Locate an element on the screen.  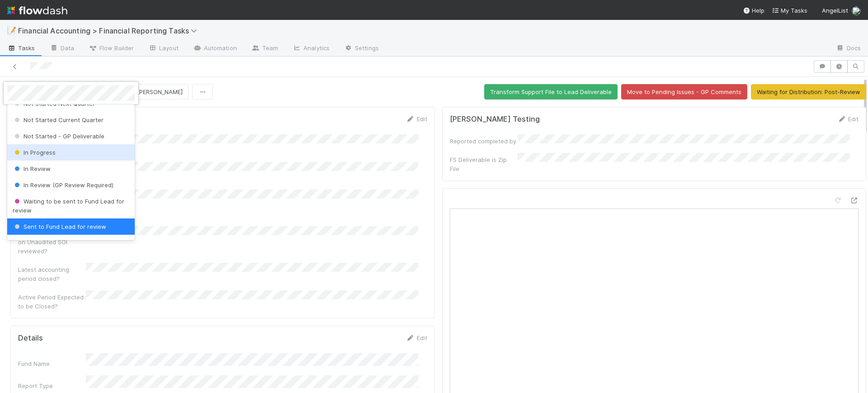
span: Sent to Fund Lead for review is located at coordinates (60, 227).